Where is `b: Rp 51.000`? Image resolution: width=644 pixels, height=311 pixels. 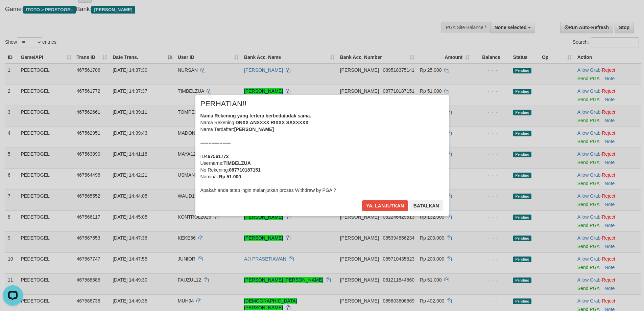
b: Rp 51.000 is located at coordinates (230, 176).